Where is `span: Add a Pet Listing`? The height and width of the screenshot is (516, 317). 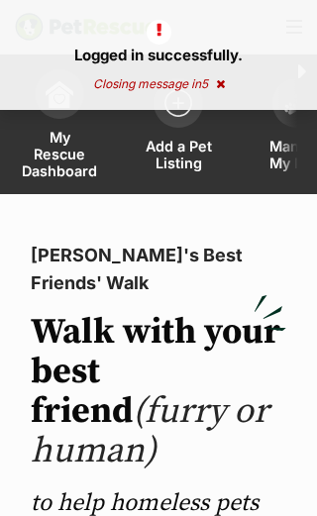 span: Add a Pet Listing is located at coordinates (178, 155).